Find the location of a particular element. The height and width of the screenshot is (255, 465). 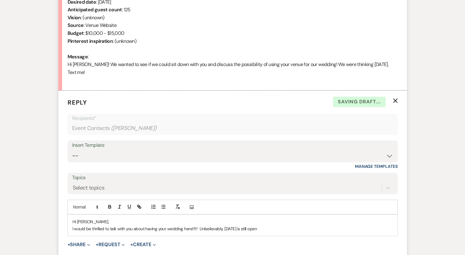

b: Message is located at coordinates (78, 57).